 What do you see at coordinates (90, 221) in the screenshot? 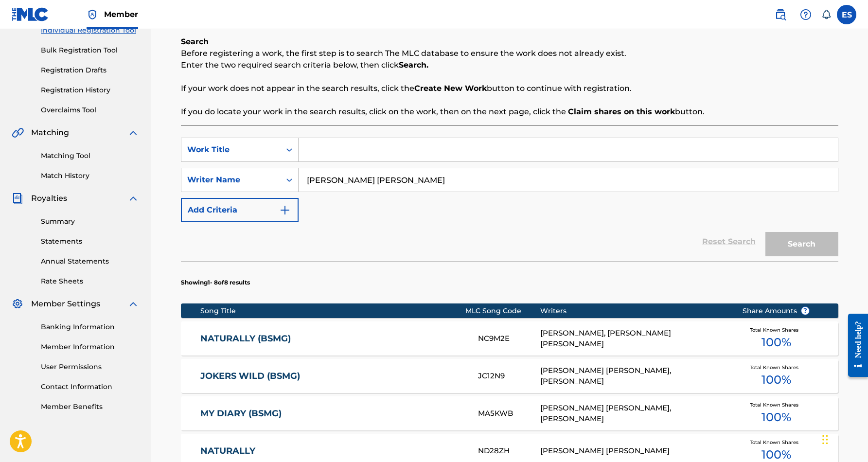
I see `a: Summary` at bounding box center [90, 221].